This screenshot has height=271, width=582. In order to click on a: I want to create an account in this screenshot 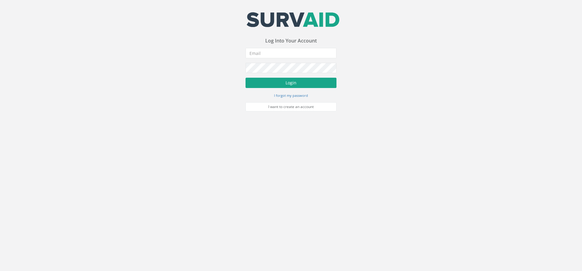, I will do `click(291, 107)`.